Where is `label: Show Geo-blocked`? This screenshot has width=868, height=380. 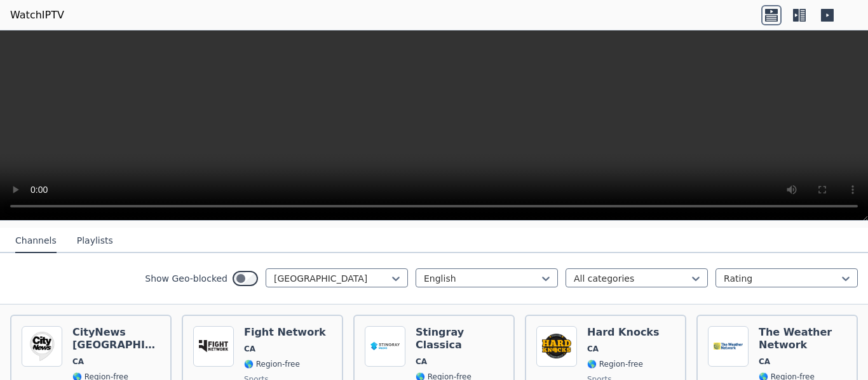 label: Show Geo-blocked is located at coordinates (186, 279).